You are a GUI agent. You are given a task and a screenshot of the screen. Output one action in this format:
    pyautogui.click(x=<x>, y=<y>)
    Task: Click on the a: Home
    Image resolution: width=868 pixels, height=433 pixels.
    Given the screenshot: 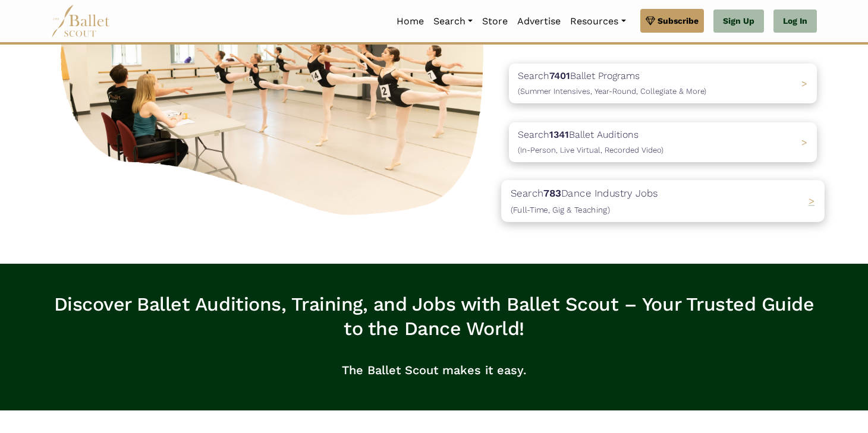 What is the action you would take?
    pyautogui.click(x=410, y=22)
    